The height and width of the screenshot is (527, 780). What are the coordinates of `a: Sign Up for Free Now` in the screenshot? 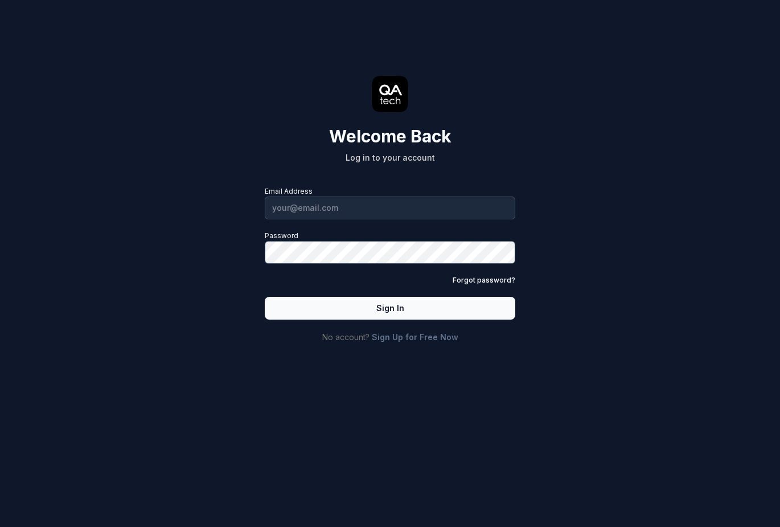 It's located at (415, 336).